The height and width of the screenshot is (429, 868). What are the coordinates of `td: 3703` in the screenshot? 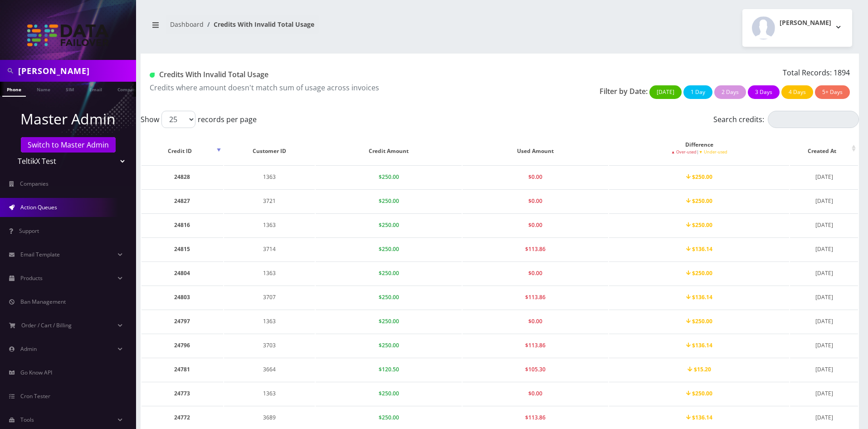 It's located at (269, 345).